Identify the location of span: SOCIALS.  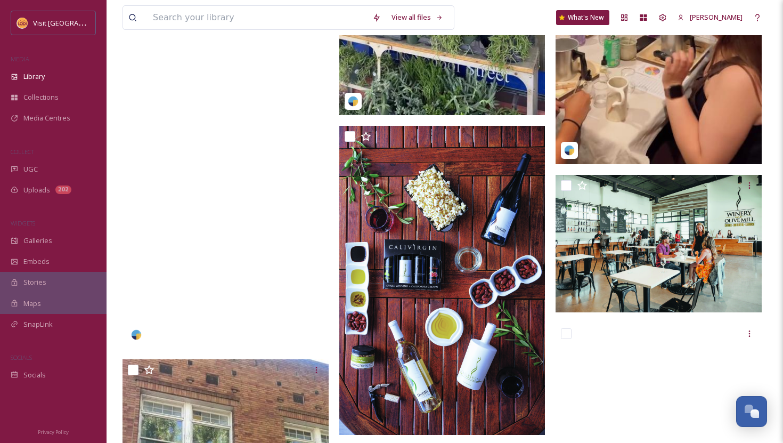
(21, 357).